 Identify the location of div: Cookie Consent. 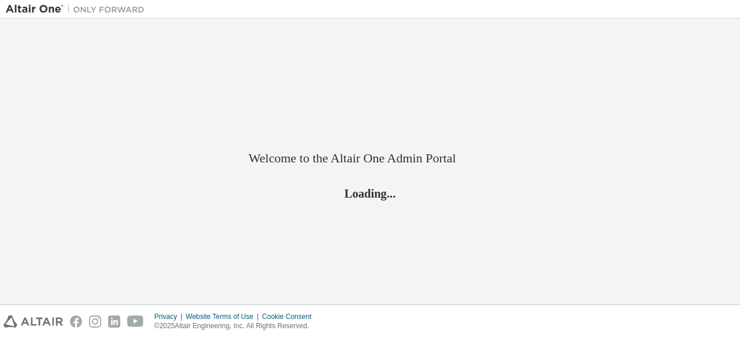
(290, 317).